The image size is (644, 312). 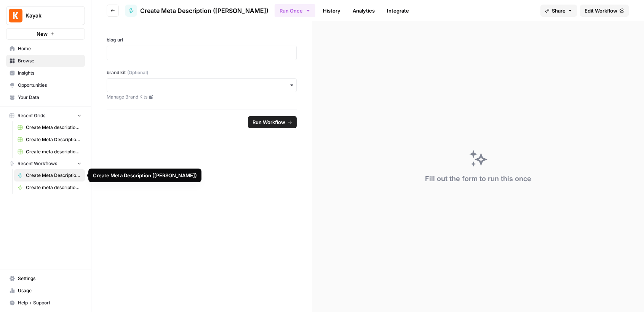 I want to click on span: Browse, so click(x=50, y=61).